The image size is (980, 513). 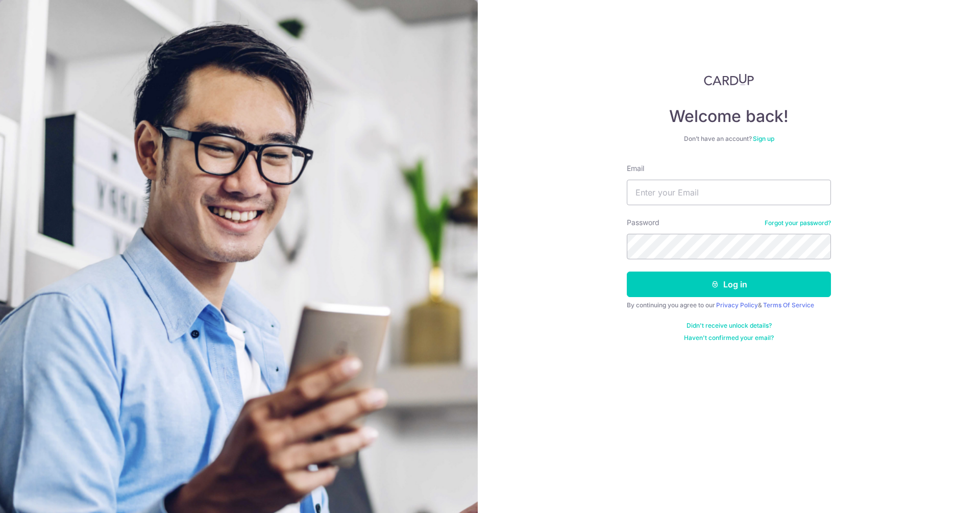 What do you see at coordinates (788, 305) in the screenshot?
I see `a: Terms Of Service` at bounding box center [788, 305].